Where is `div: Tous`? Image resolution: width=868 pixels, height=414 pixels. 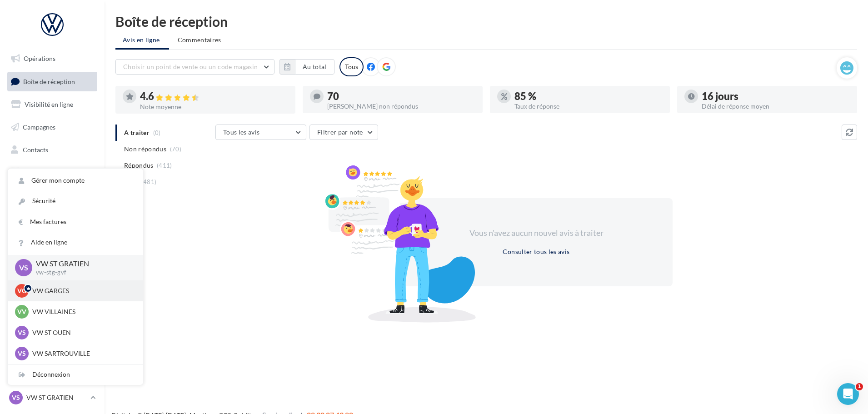 div: Tous is located at coordinates (351, 67).